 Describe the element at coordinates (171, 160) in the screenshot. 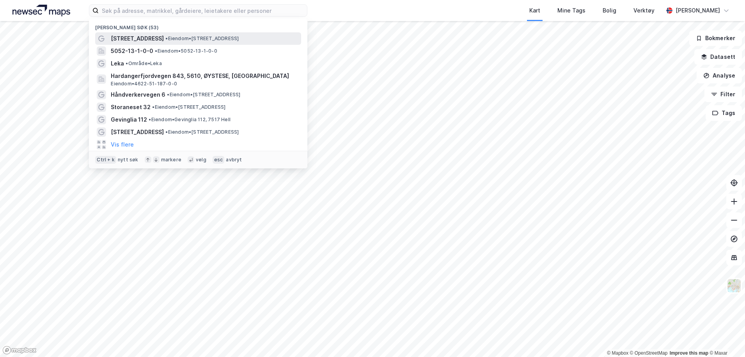

I see `div: markere` at that location.